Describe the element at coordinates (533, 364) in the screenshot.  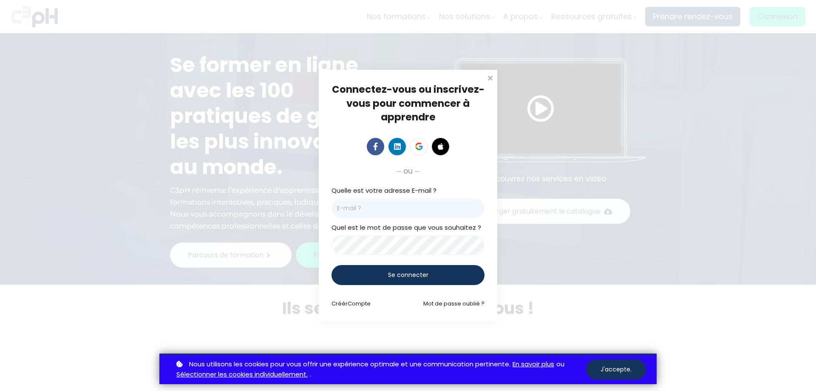
I see `a: En savoir plus` at that location.